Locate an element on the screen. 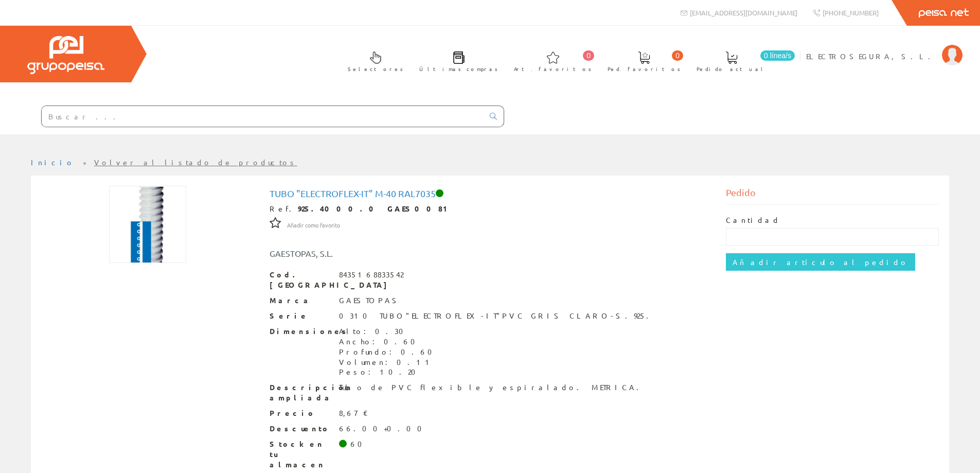 The image size is (980, 473). span: Añadir como favorito is located at coordinates (313, 225).